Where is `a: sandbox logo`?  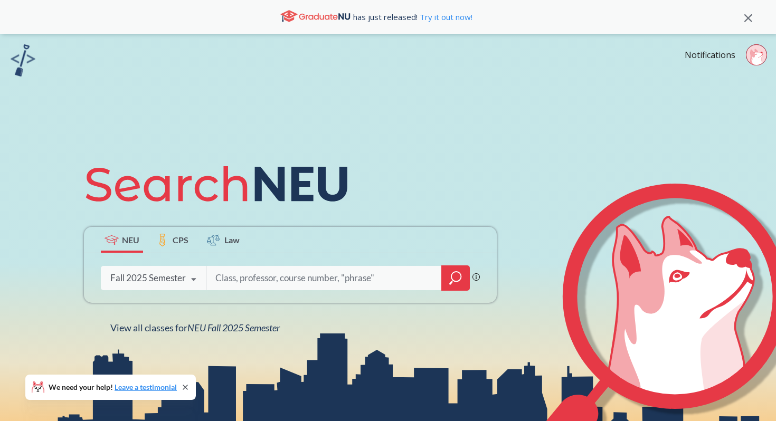
a: sandbox logo is located at coordinates (23, 62).